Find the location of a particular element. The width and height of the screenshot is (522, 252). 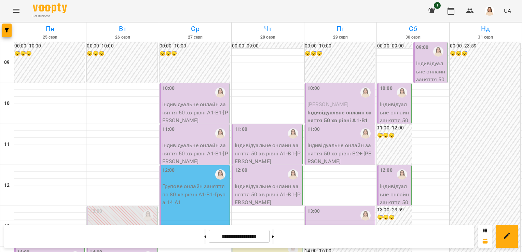

span: UA is located at coordinates (508, 11).